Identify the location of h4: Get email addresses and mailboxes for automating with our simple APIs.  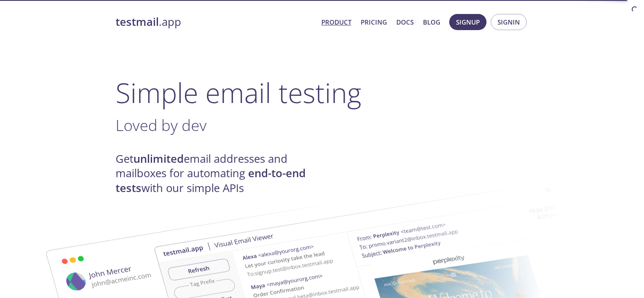
(219, 173).